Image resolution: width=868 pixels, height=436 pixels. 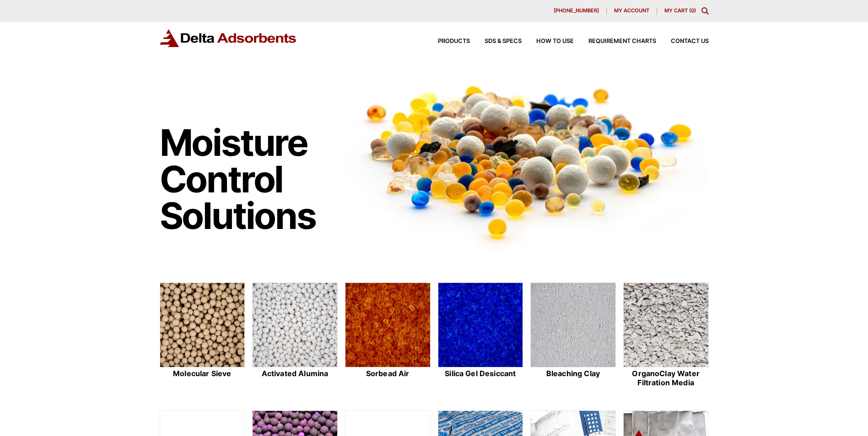 What do you see at coordinates (503, 41) in the screenshot?
I see `span: SDS & SPECS` at bounding box center [503, 41].